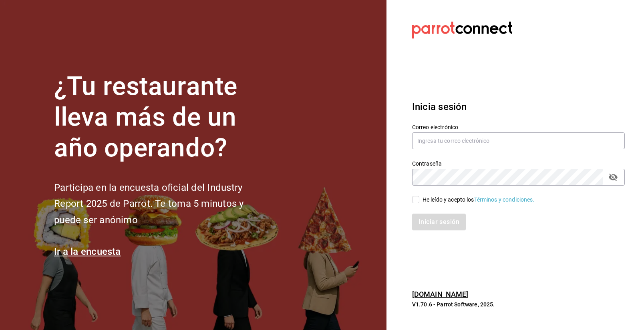 This screenshot has width=644, height=330. I want to click on a: Términos y condiciones., so click(504, 199).